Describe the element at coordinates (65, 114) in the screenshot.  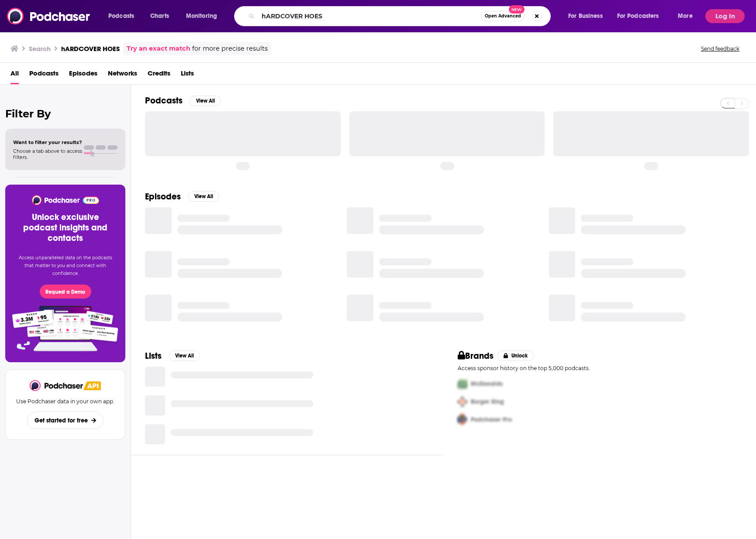
I see `h2: Filter By` at that location.